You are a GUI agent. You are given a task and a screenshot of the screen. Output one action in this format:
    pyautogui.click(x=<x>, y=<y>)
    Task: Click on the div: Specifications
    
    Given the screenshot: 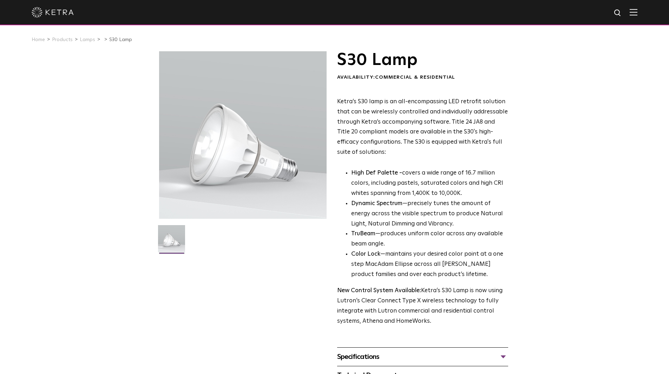 What is the action you would take?
    pyautogui.click(x=422, y=357)
    